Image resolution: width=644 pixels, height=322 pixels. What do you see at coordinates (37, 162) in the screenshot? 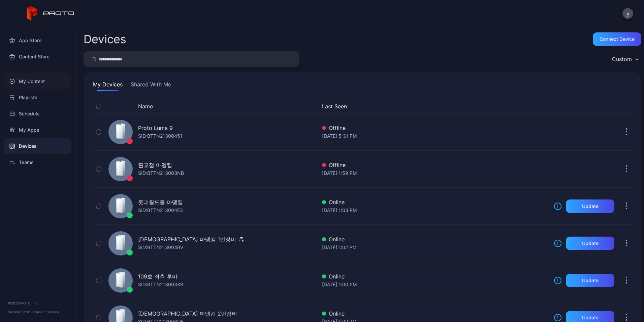
I see `a: Teams` at bounding box center [37, 162].